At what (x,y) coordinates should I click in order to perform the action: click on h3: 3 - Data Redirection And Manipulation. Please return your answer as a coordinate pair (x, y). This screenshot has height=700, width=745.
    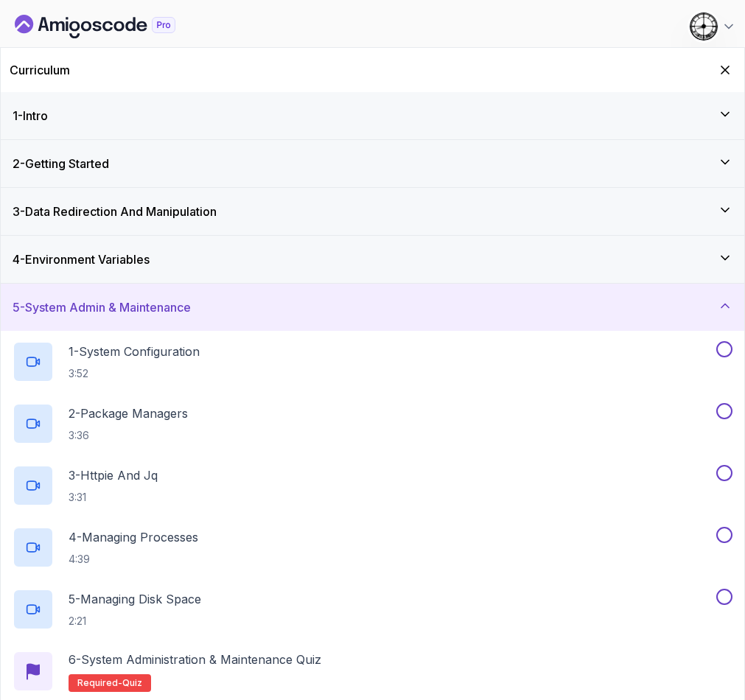
    Looking at the image, I should click on (115, 211).